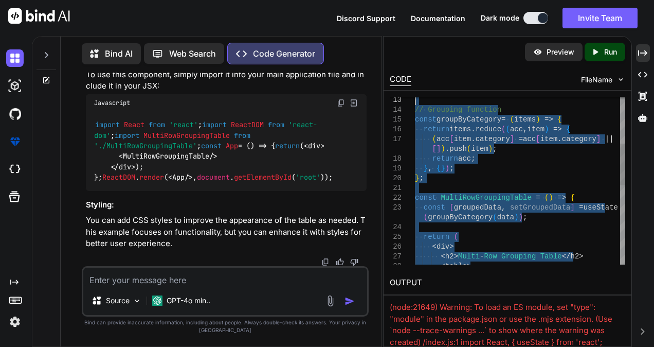  Describe the element at coordinates (621, 79) in the screenshot. I see `img: chevron down` at that location.